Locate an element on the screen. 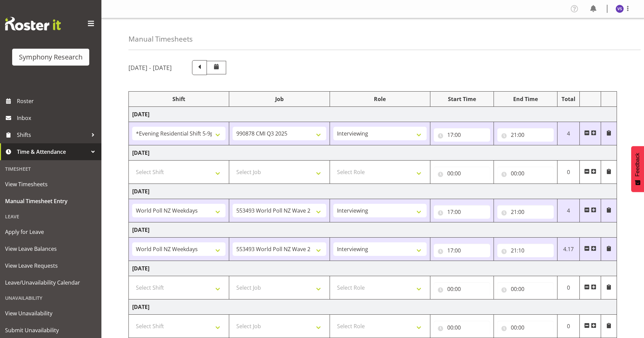  td: 4.17 is located at coordinates (568, 249).